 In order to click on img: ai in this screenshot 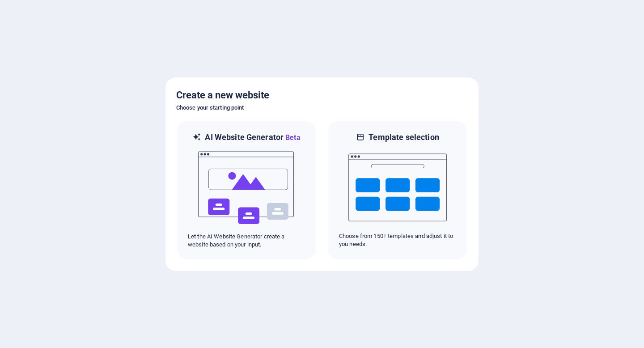, I will do `click(246, 188)`.